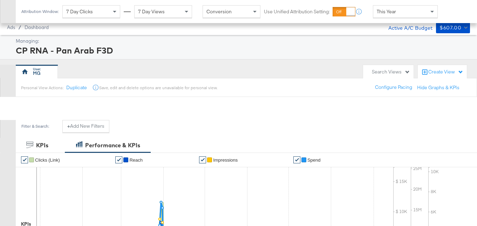  Describe the element at coordinates (314, 160) in the screenshot. I see `span: Spend` at that location.